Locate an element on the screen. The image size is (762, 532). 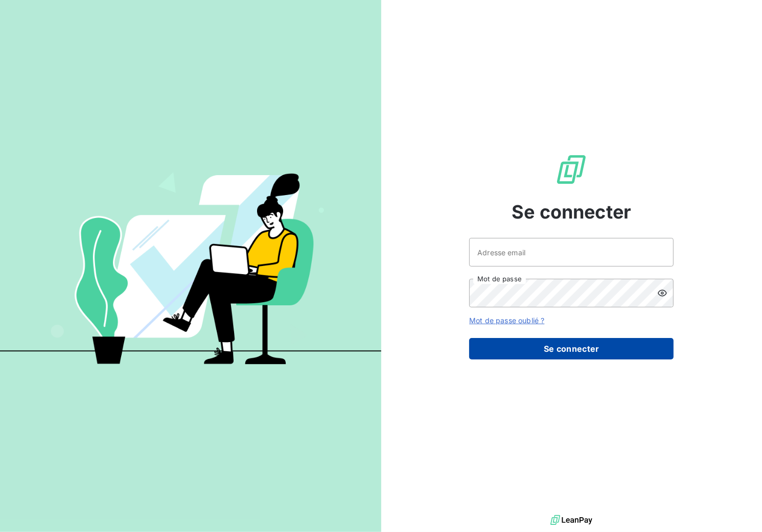
img: Logo LeanPay is located at coordinates (571, 170).